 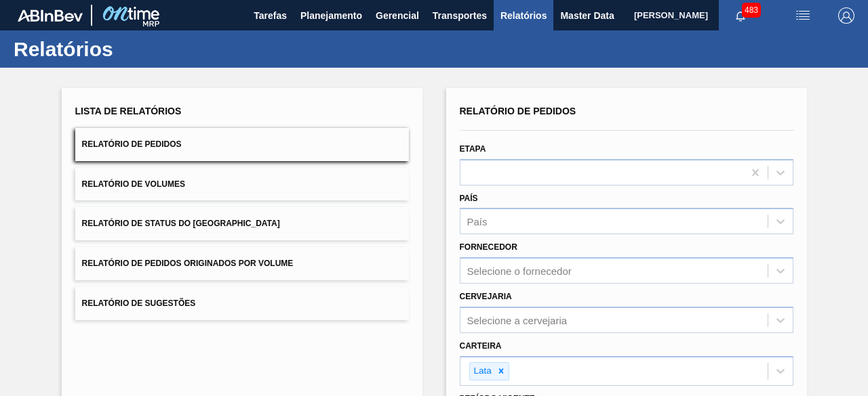 I want to click on button: Relatório de Volumes, so click(x=242, y=184).